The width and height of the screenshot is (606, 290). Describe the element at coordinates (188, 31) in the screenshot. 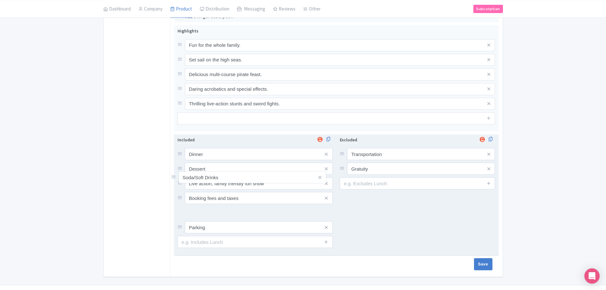

I see `span: Highlights` at that location.